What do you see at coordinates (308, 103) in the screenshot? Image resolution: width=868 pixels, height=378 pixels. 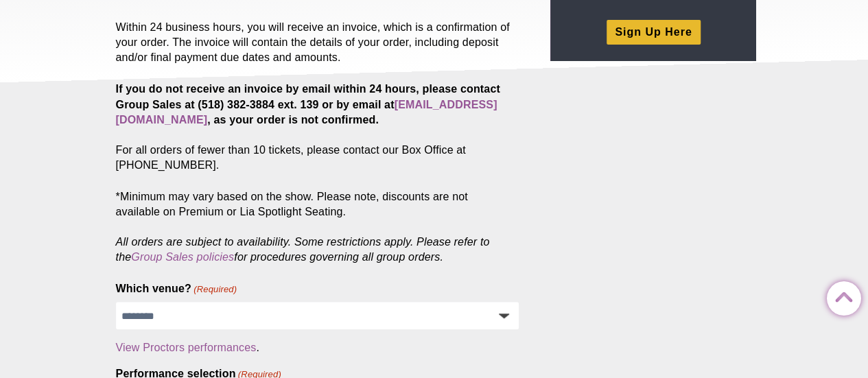 I see `strong: If you do not receive an invoice by email within 24 hours, please contact Group Sales at (518) 38...` at bounding box center [308, 103].